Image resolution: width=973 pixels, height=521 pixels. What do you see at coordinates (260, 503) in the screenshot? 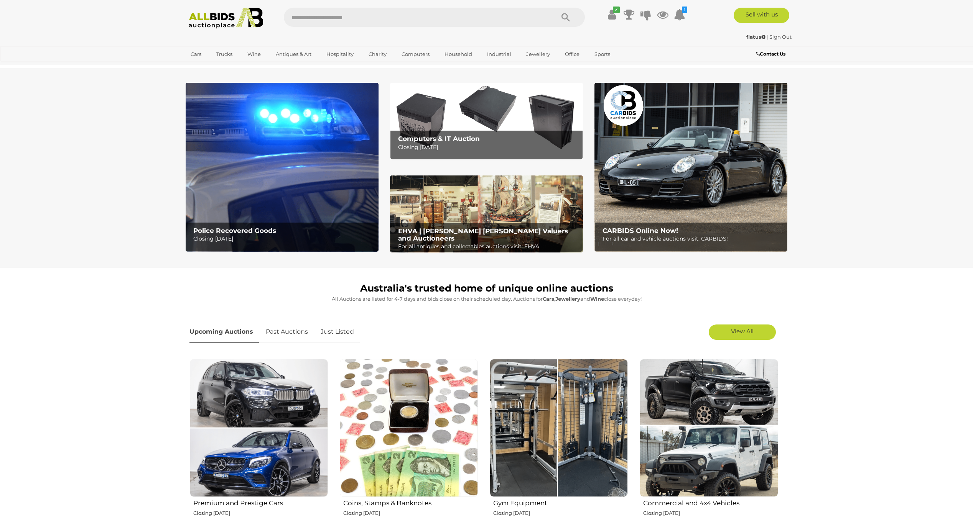
I see `h2: Premium and Prestige Cars` at bounding box center [260, 503].